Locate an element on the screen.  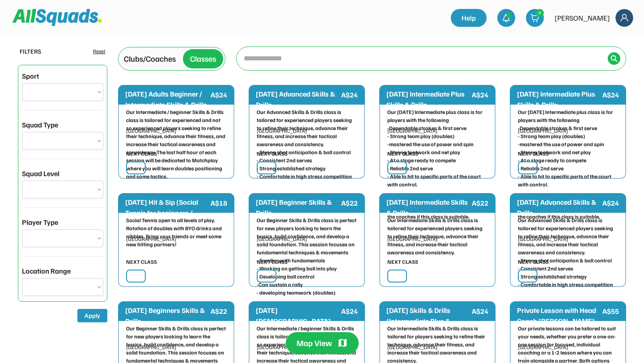
div: Classes is located at coordinates (203, 59).